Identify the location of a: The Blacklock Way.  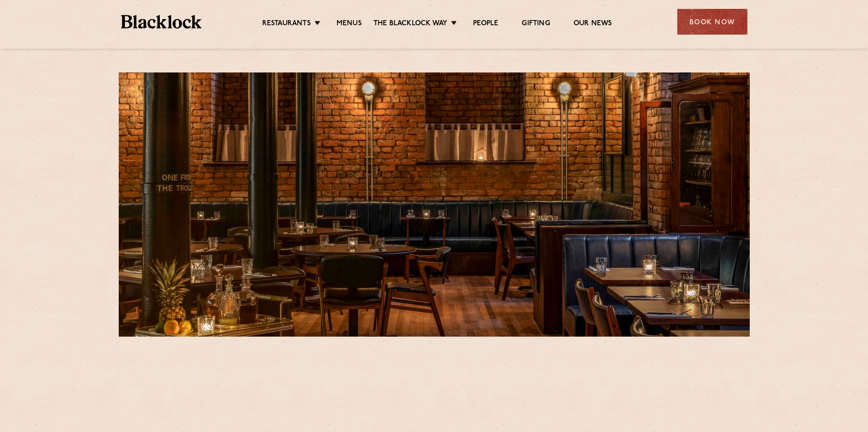
(410, 24).